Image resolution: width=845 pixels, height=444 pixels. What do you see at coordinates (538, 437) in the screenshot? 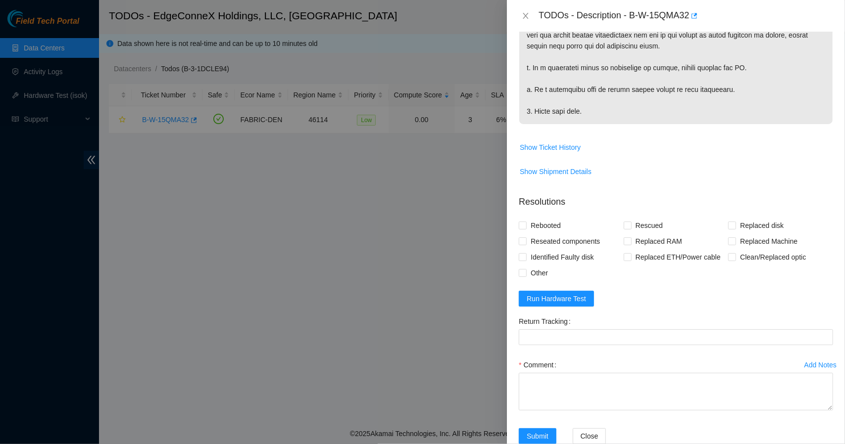
I see `span: Submit` at bounding box center [538, 437].